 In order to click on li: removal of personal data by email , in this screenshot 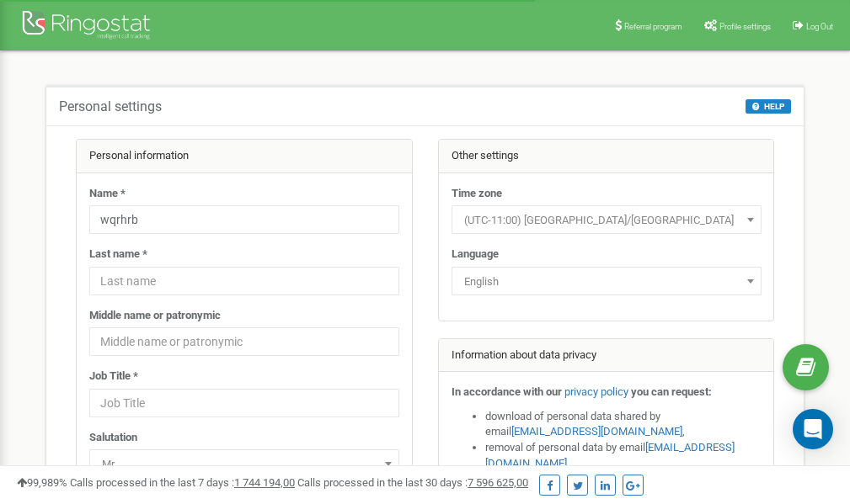, I will do `click(624, 456)`.